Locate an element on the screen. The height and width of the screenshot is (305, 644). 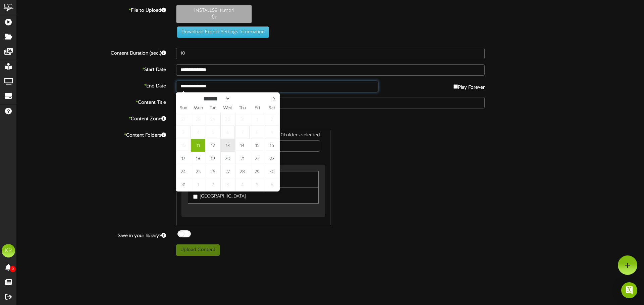
span: August 10, 2025 is located at coordinates (183, 145).